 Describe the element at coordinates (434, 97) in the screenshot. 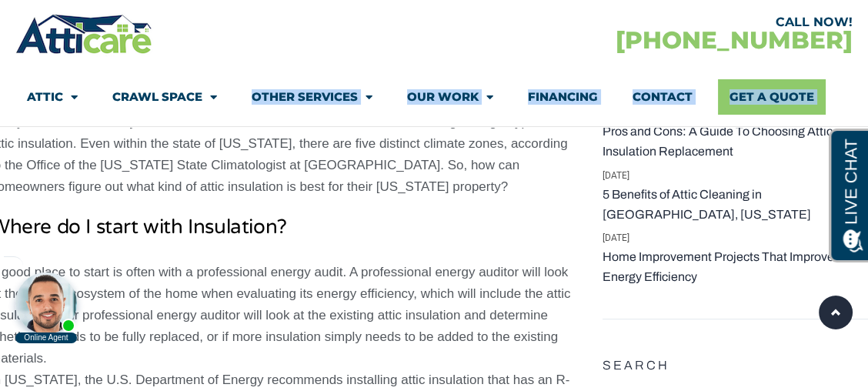

I see `nav: Menu` at that location.